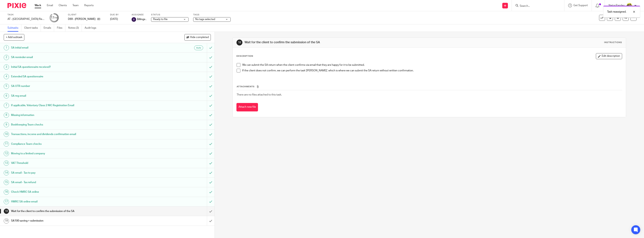 The image size is (644, 238). Describe the element at coordinates (26, 15) in the screenshot. I see `label: Task` at that location.